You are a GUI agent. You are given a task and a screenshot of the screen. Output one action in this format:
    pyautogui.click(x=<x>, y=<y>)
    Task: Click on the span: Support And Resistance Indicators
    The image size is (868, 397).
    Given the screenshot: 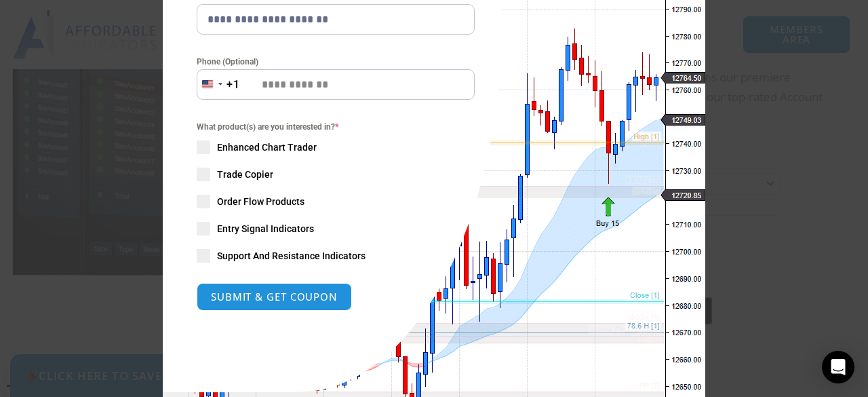 What is the action you would take?
    pyautogui.click(x=291, y=255)
    